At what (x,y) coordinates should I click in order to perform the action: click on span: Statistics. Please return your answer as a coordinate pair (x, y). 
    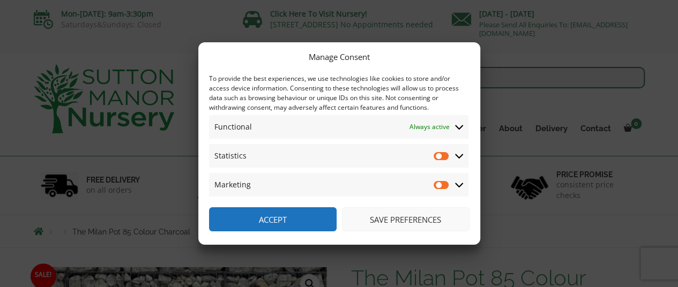
    Looking at the image, I should click on (230, 156).